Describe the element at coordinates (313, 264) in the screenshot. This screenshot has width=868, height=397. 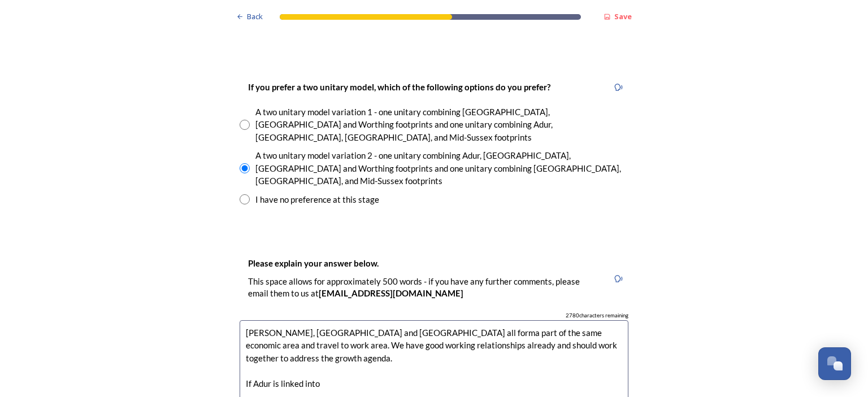
I see `strong: Please explain your answer below.` at that location.